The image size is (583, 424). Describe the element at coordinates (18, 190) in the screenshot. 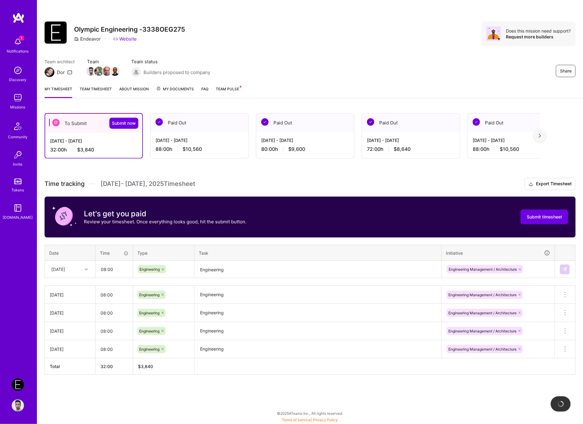

I see `div: Tokens` at that location.